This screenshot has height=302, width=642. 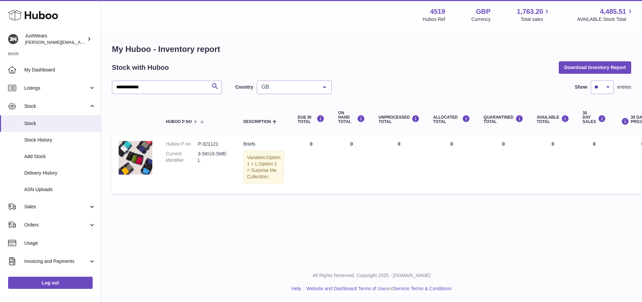 I want to click on div: Variation:, so click(x=263, y=167).